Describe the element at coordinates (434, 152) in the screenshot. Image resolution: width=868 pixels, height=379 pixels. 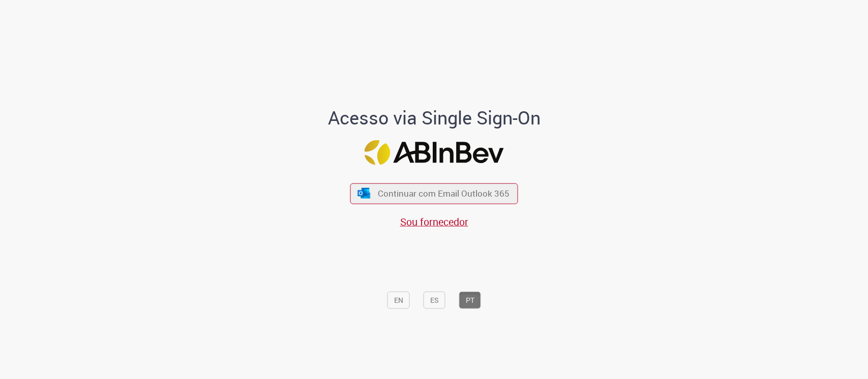
I see `img: Logo ABInBev` at that location.